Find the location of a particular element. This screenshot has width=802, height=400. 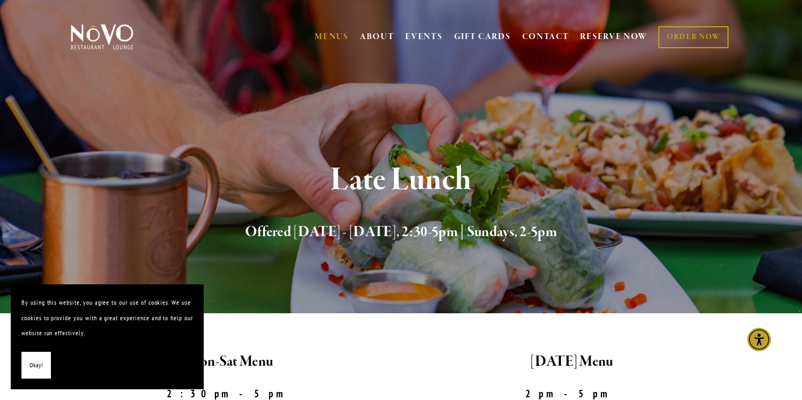

strong: 2:30pm-5pm is located at coordinates (230, 394).